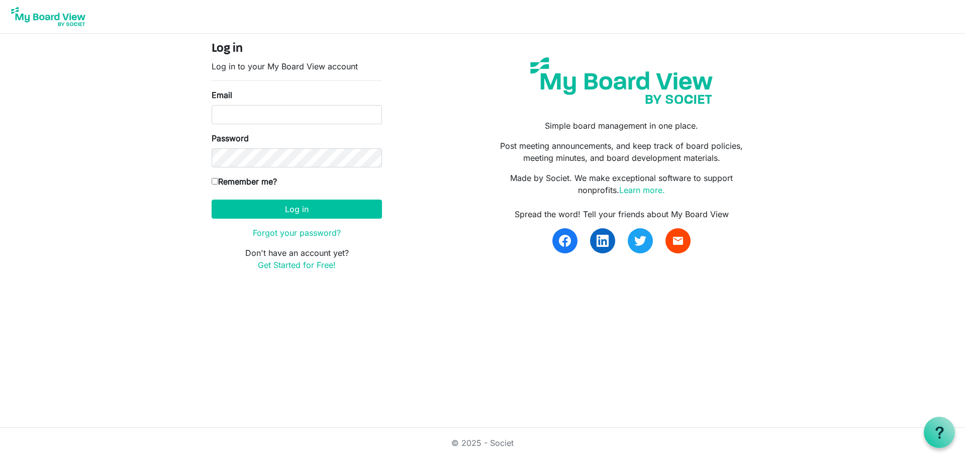 This screenshot has height=458, width=965. What do you see at coordinates (48, 17) in the screenshot?
I see `img: My Board View Logo` at bounding box center [48, 17].